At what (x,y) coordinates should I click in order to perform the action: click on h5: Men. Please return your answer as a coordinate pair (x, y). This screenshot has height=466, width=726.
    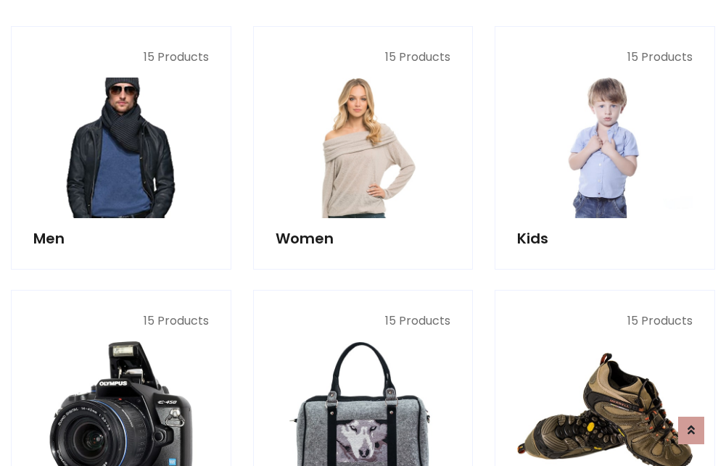
    Looking at the image, I should click on (121, 239).